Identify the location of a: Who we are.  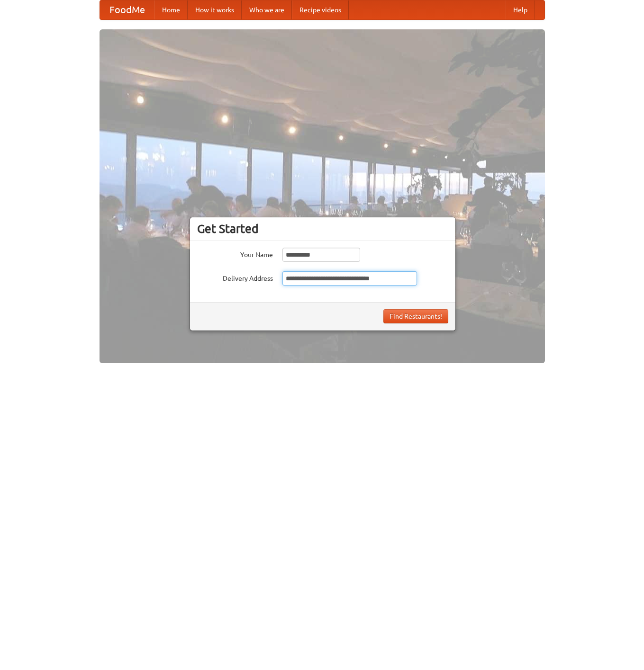
(267, 10).